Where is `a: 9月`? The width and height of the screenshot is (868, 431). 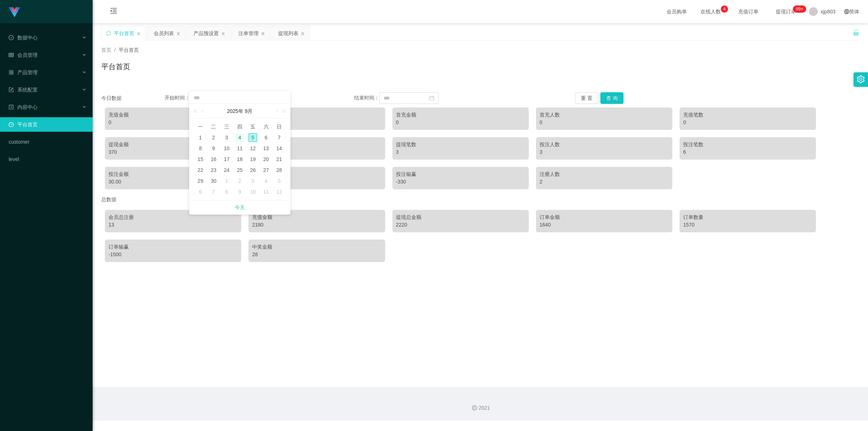
a: 9月 is located at coordinates (249, 111).